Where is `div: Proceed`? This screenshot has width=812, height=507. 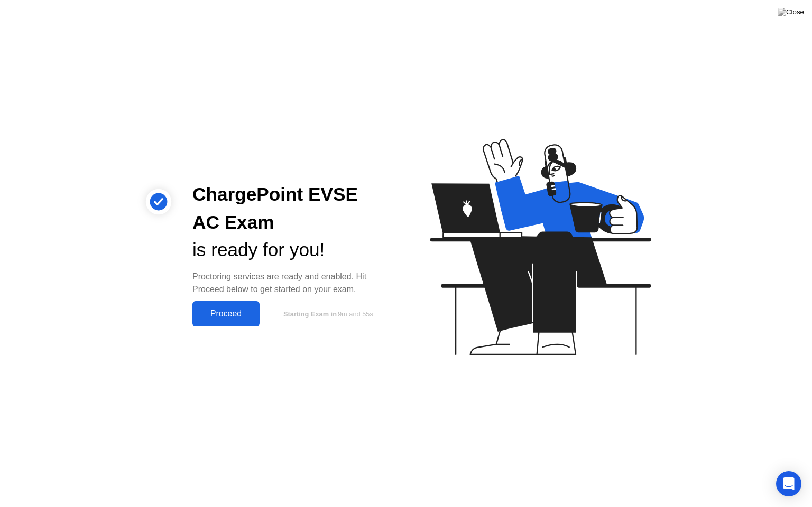 div: Proceed is located at coordinates (226, 314).